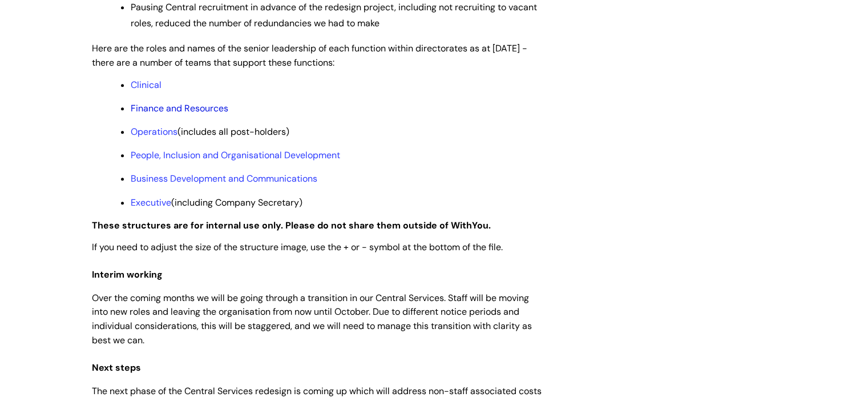 This screenshot has height=397, width=868. What do you see at coordinates (291, 225) in the screenshot?
I see `strong: These structures are for internal use only. Please do not share them outside of WithYou.` at bounding box center [291, 225].